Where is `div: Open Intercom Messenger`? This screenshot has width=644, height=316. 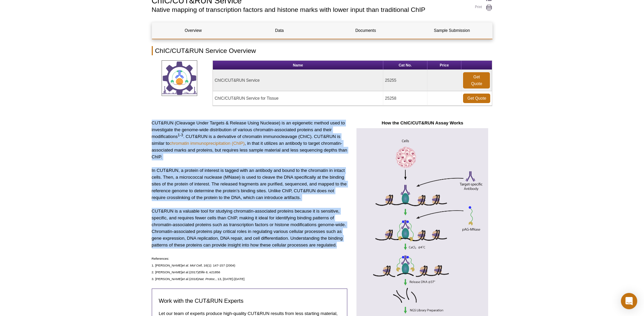
div: Open Intercom Messenger is located at coordinates (629, 301).